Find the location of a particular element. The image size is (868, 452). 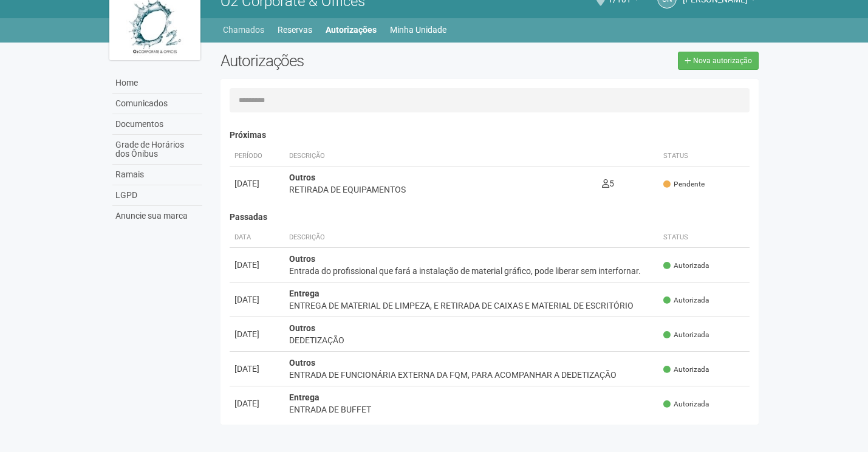

span: 5 is located at coordinates (608, 184).